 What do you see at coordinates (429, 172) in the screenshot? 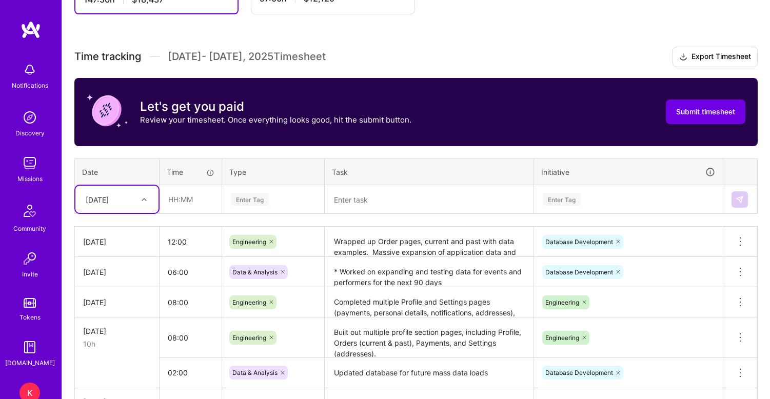
I see `th: Task` at bounding box center [429, 172].